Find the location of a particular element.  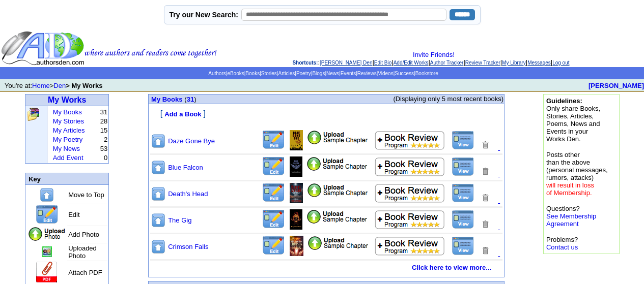

font: Problems? is located at coordinates (563, 243).